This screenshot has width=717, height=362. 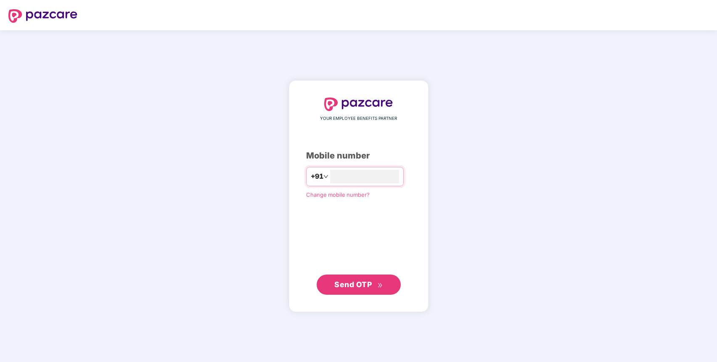 What do you see at coordinates (326, 177) in the screenshot?
I see `span: down` at bounding box center [326, 177].